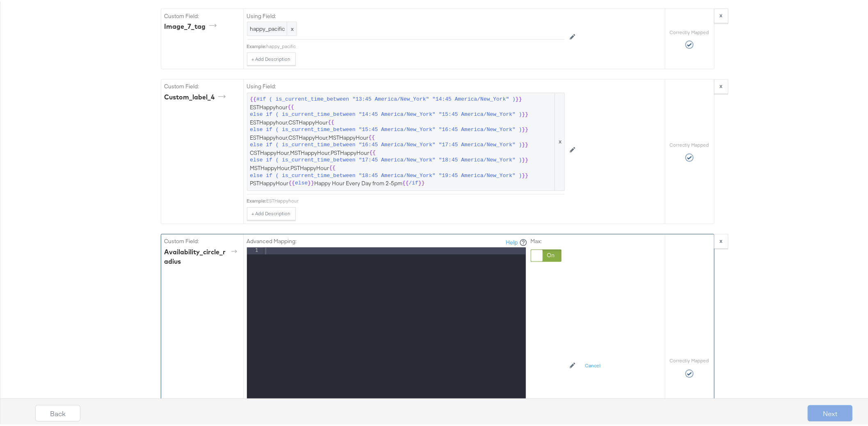 The image size is (868, 426). What do you see at coordinates (546, 240) in the screenshot?
I see `label: Max:` at bounding box center [546, 240].